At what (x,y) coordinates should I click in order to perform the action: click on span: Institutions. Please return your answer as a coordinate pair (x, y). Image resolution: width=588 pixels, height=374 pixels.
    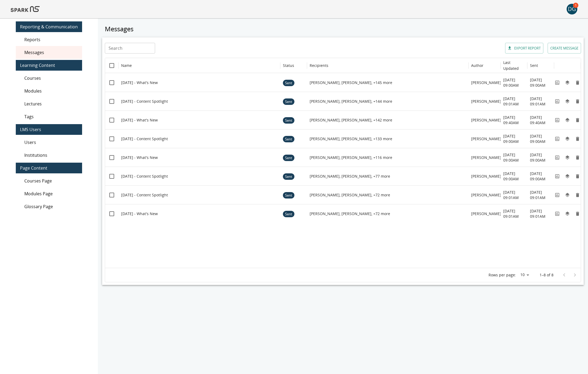
    Looking at the image, I should click on (51, 155).